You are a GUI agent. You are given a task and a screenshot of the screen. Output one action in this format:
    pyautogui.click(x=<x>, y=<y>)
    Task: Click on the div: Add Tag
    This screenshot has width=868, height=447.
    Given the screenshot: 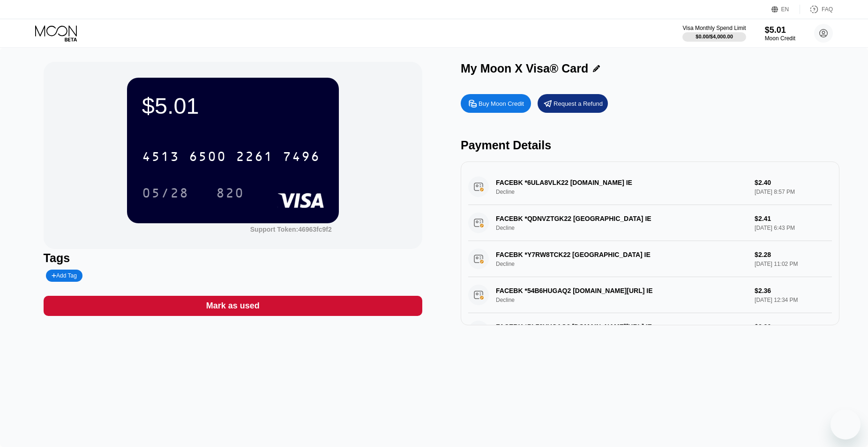 What is the action you would take?
    pyautogui.click(x=64, y=275)
    